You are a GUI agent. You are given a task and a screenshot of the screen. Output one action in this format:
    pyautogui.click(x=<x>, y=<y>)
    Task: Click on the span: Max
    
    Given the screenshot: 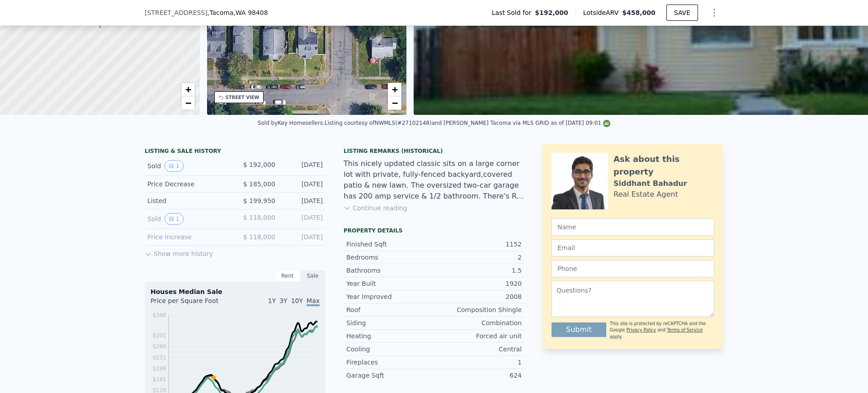 What is the action you would take?
    pyautogui.click(x=313, y=302)
    